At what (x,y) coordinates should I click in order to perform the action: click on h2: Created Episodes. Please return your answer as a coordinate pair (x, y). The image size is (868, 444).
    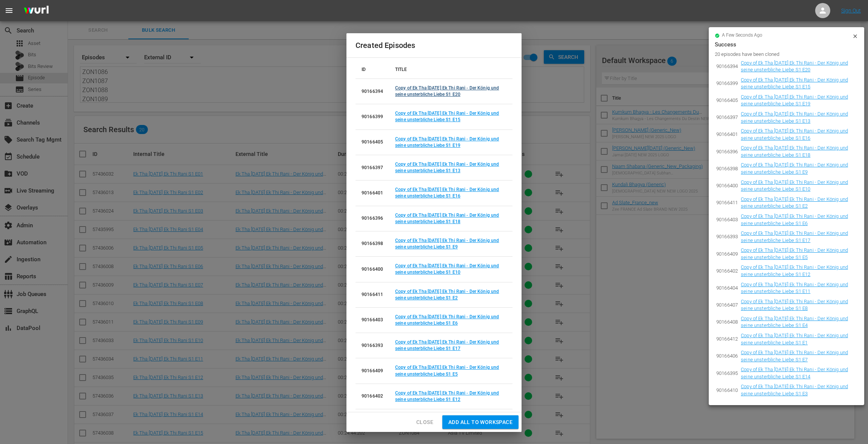
    Looking at the image, I should click on (434, 45).